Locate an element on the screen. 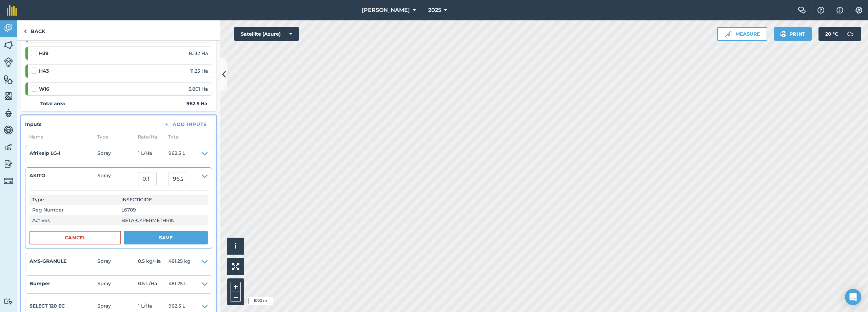  span: Rate/ Ha is located at coordinates (149, 137).